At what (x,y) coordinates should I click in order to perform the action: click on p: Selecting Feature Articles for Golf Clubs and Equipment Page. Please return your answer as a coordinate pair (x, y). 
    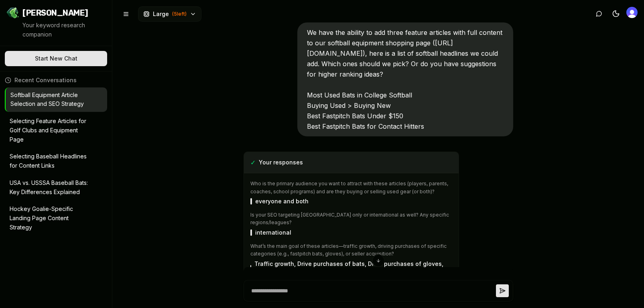
    Looking at the image, I should click on (50, 130).